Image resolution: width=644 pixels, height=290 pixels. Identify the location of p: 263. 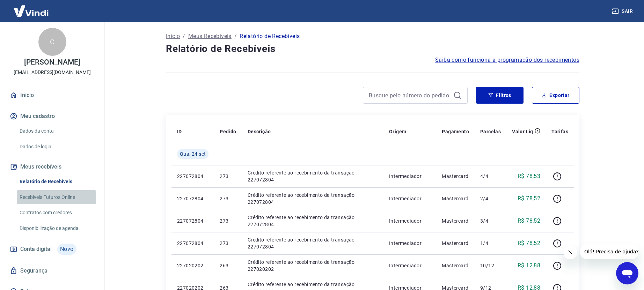
(227, 266).